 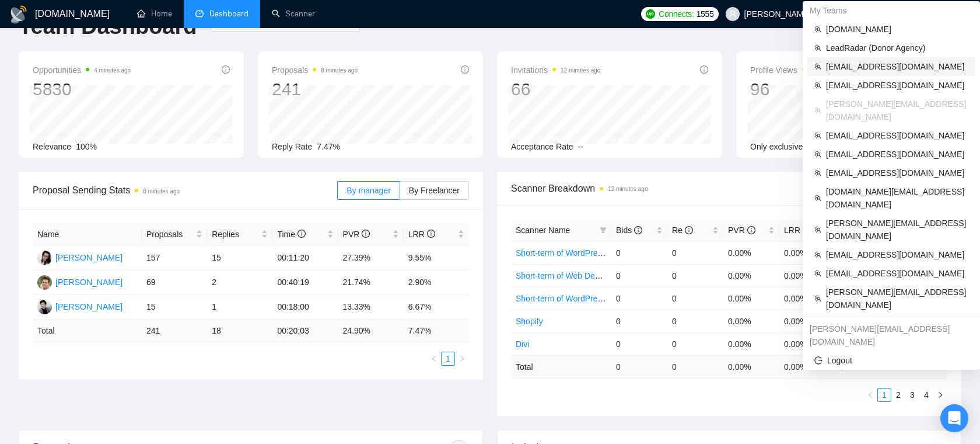 I want to click on td: 1, so click(x=240, y=307).